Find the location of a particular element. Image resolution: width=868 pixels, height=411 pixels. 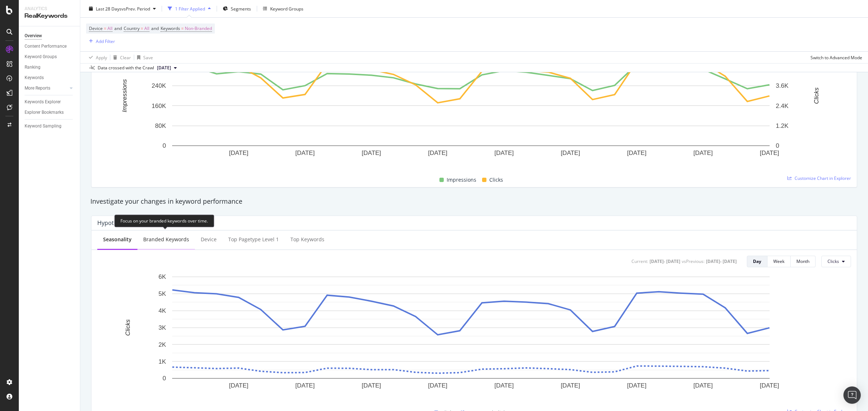

div: Branded Keywords is located at coordinates (166, 240).